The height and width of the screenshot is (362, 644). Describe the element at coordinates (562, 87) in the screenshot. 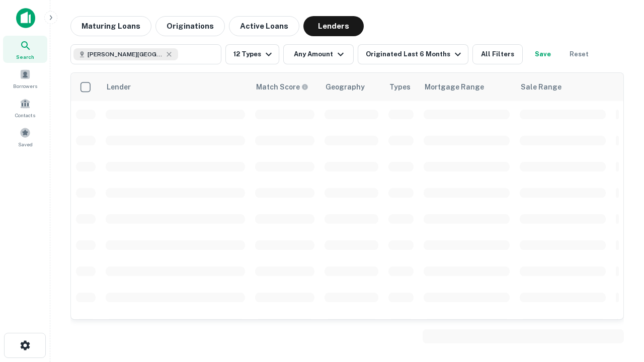

I see `th: Sale Range` at that location.